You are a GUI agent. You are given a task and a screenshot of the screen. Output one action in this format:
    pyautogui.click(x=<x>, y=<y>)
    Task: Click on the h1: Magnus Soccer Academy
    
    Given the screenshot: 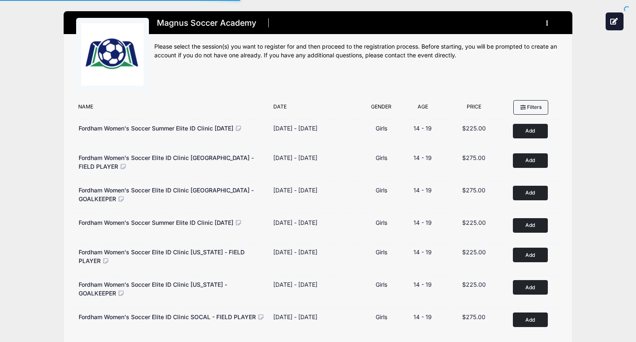 What is the action you would take?
    pyautogui.click(x=207, y=23)
    